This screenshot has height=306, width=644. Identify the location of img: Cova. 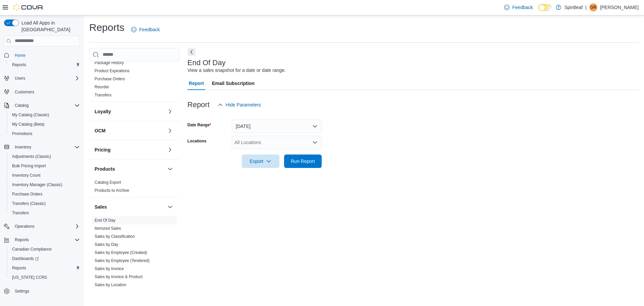
(28, 7).